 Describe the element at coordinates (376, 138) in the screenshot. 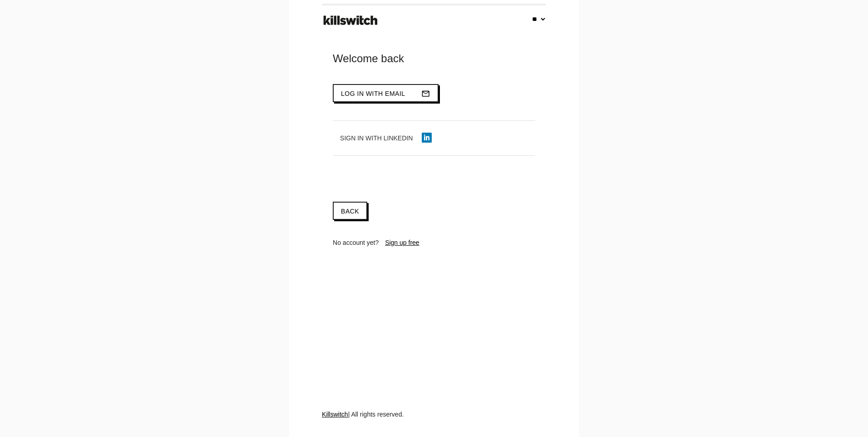

I see `span: Sign in with LinkedIn` at that location.